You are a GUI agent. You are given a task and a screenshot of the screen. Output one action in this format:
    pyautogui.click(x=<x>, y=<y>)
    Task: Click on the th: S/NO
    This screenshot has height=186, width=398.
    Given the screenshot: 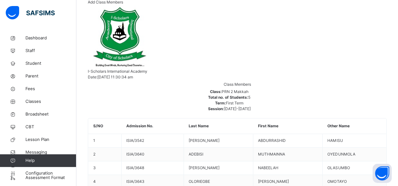 What is the action you would take?
    pyautogui.click(x=105, y=126)
    